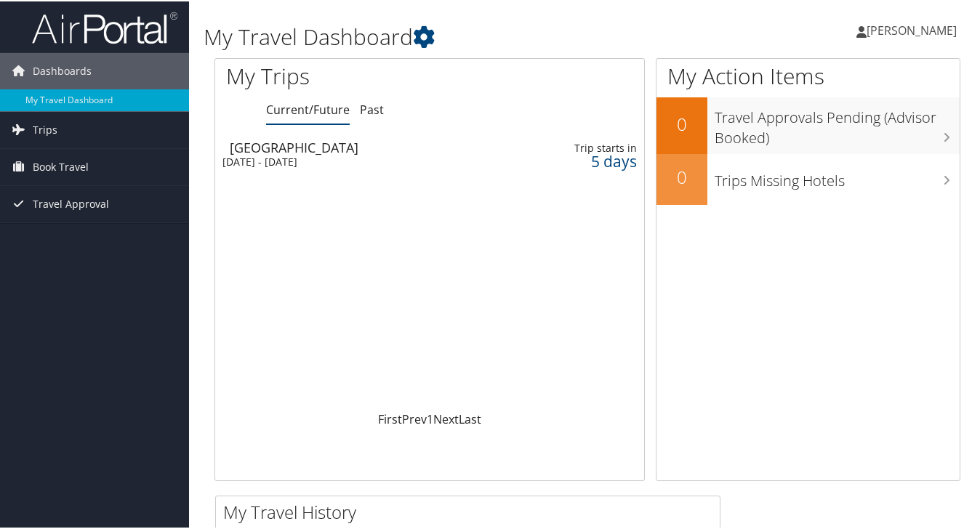  What do you see at coordinates (60, 166) in the screenshot?
I see `span: Book Travel` at bounding box center [60, 166].